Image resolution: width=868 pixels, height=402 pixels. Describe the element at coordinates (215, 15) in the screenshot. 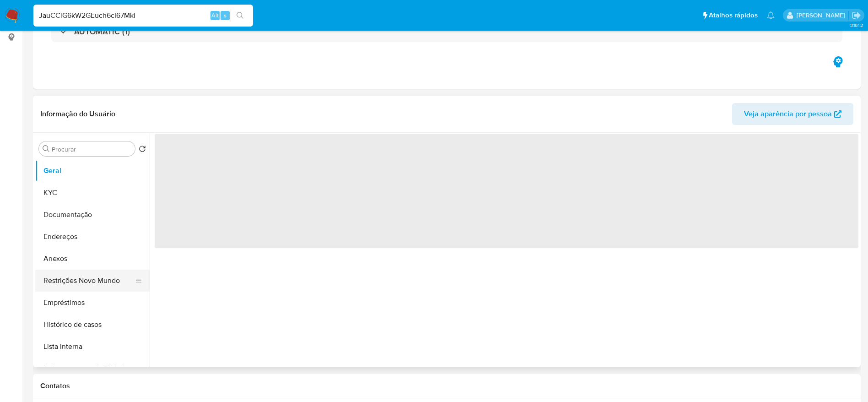

I see `span: Alt` at that location.